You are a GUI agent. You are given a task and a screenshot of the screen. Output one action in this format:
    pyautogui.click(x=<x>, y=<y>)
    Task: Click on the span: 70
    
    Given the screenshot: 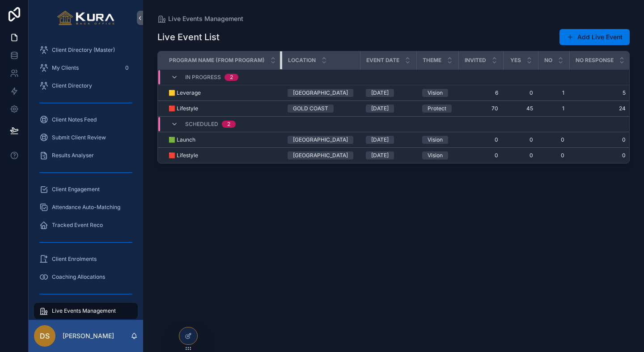 What is the action you would take?
    pyautogui.click(x=481, y=108)
    